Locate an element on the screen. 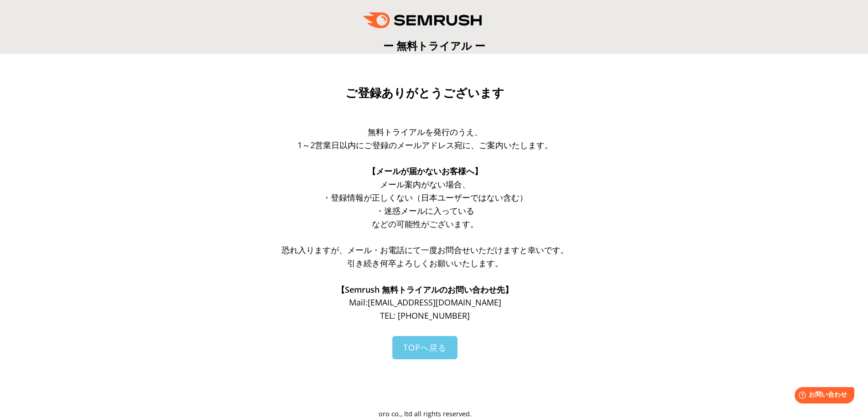  span: ・迷惑メールに入っている is located at coordinates (425, 211).